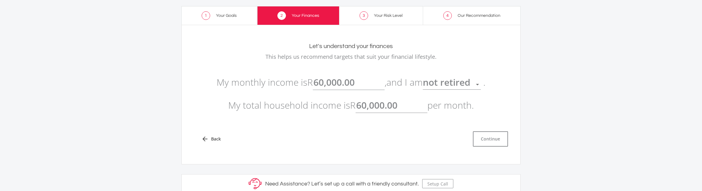 The width and height of the screenshot is (702, 191). I want to click on p: This helps us recommend targets that suit your financial lifestyle., so click(351, 57).